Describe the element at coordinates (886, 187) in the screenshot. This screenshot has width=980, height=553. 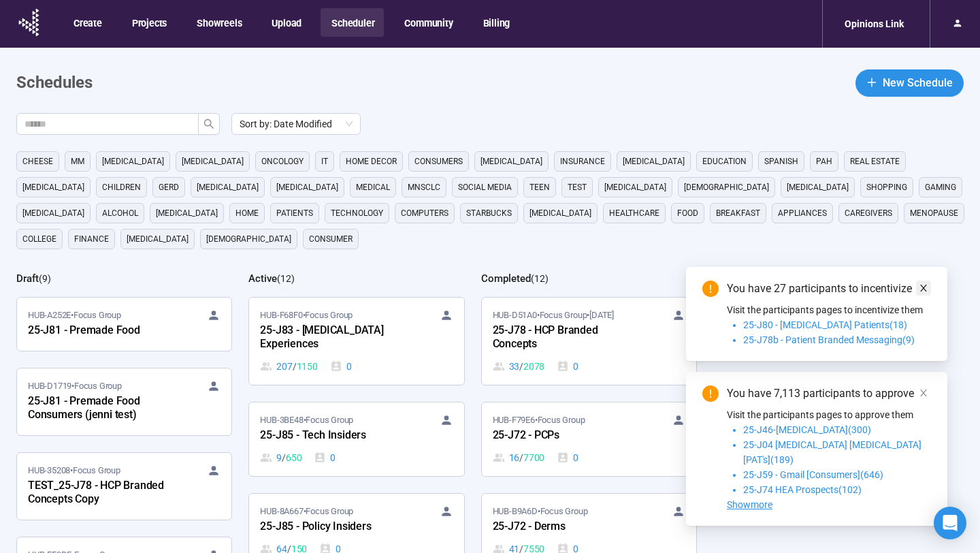
I see `span: shopping` at that location.